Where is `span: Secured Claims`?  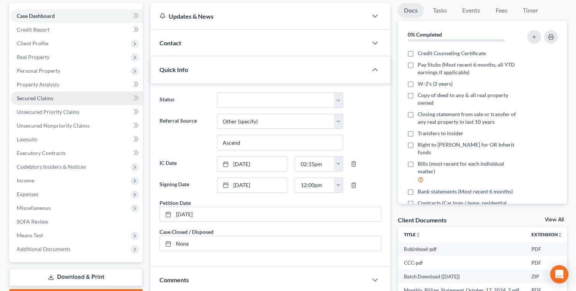
span: Secured Claims is located at coordinates (35, 98).